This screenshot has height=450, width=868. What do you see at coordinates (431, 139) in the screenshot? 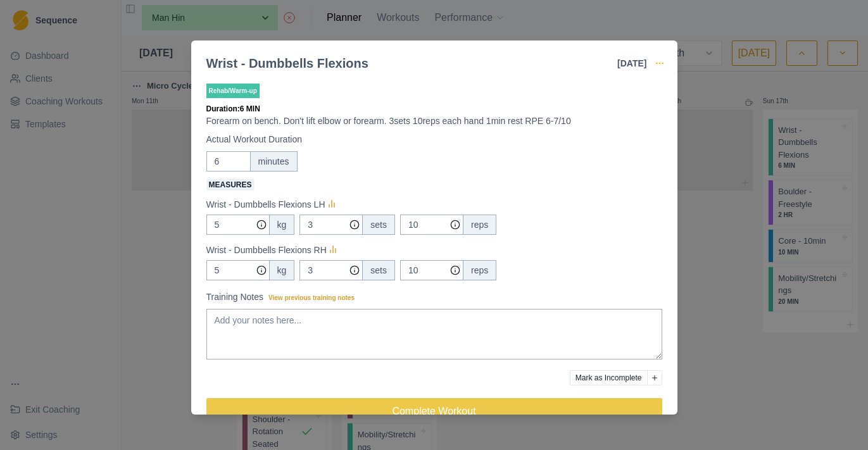
I see `label: Actual Workout Duration` at bounding box center [431, 139].